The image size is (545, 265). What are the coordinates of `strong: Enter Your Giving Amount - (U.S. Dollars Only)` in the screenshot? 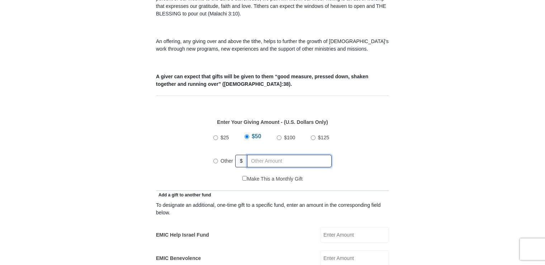 It's located at (272, 122).